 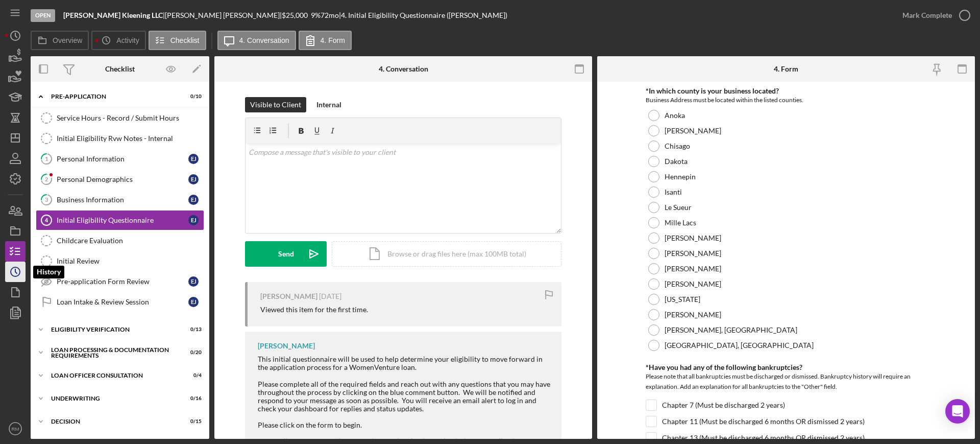 I want to click on button: Internal, so click(x=329, y=105).